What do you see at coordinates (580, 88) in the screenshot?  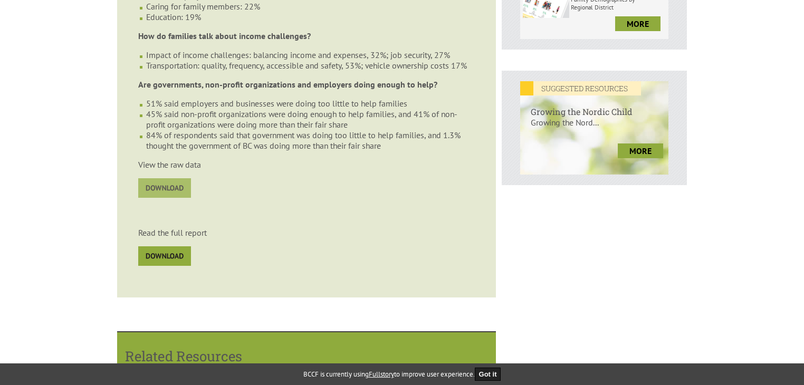 I see `em: SUGGESTED RESOURCES` at bounding box center [580, 88].